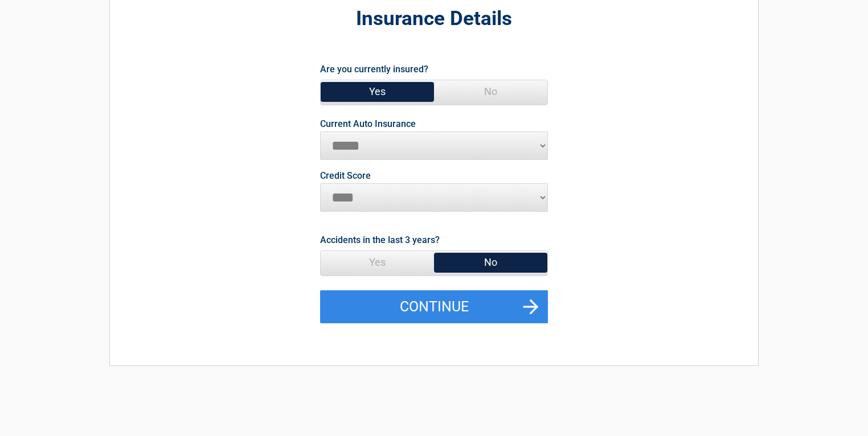 This screenshot has height=436, width=868. What do you see at coordinates (374, 69) in the screenshot?
I see `label: Are you currently insured?` at bounding box center [374, 69].